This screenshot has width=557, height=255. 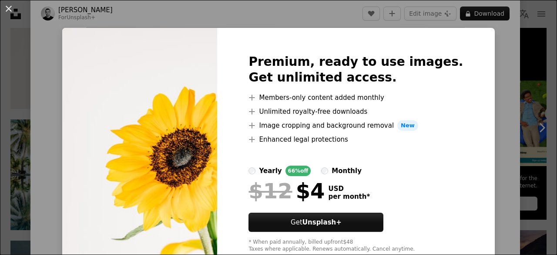 I want to click on strong: Unsplash+, so click(x=322, y=222).